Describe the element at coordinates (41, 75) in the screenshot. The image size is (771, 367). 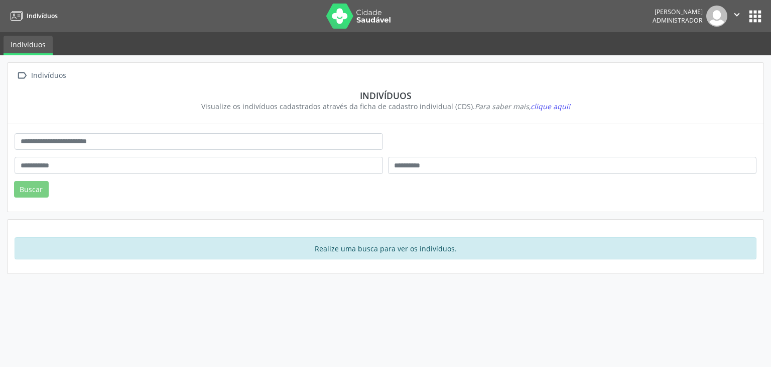
I see `a:  Indivíduos` at that location.